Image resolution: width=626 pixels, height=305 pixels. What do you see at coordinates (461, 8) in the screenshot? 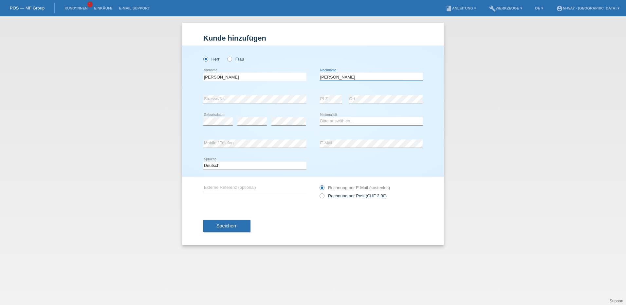
I see `a: bookAnleitung ▾` at bounding box center [461, 8].